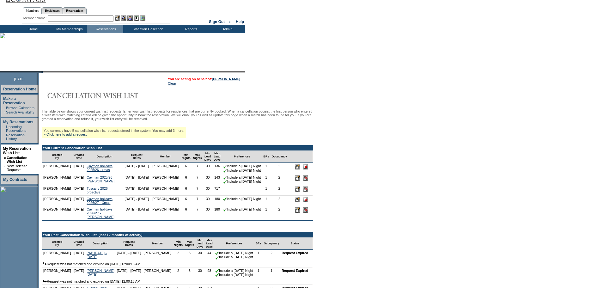 The width and height of the screenshot is (602, 288). Describe the element at coordinates (189, 273) in the screenshot. I see `td: 3` at that location.